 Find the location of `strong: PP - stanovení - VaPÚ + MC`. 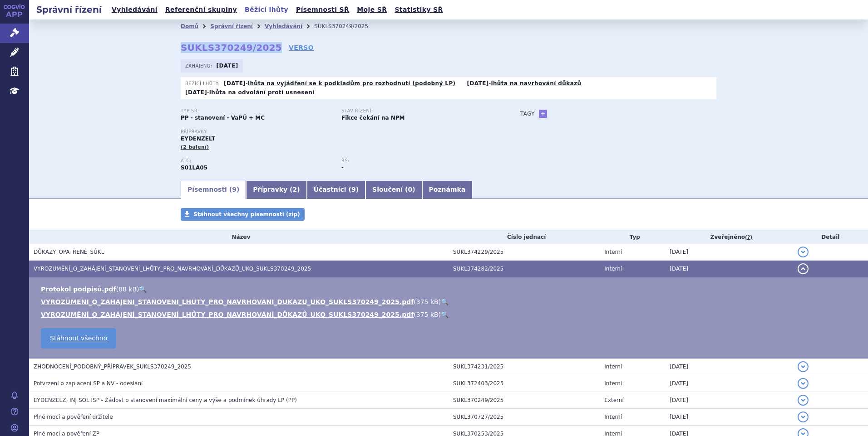

strong: PP - stanovení - VaPÚ + MC is located at coordinates (222, 117).